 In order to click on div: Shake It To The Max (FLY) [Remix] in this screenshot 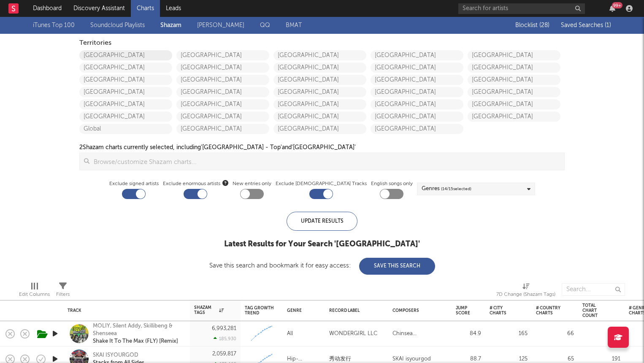, I will do `click(138, 341)`.